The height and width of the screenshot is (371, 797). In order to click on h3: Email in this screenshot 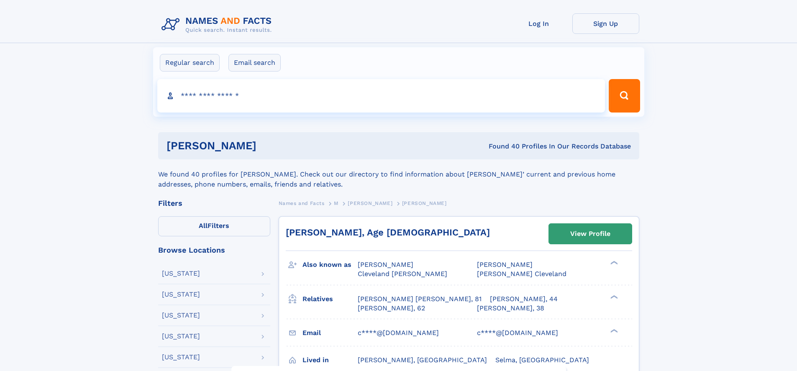, I will do `click(330, 333)`.